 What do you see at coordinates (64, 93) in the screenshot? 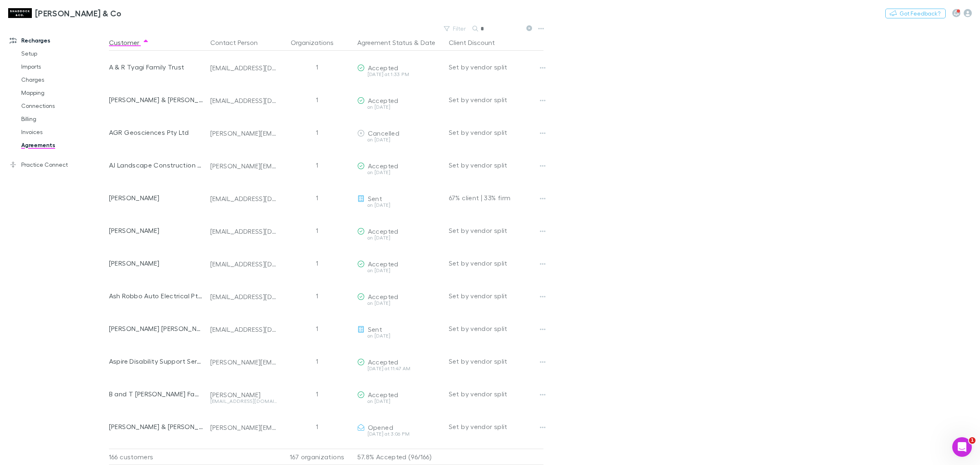
I see `a: Mapping` at bounding box center [64, 93].